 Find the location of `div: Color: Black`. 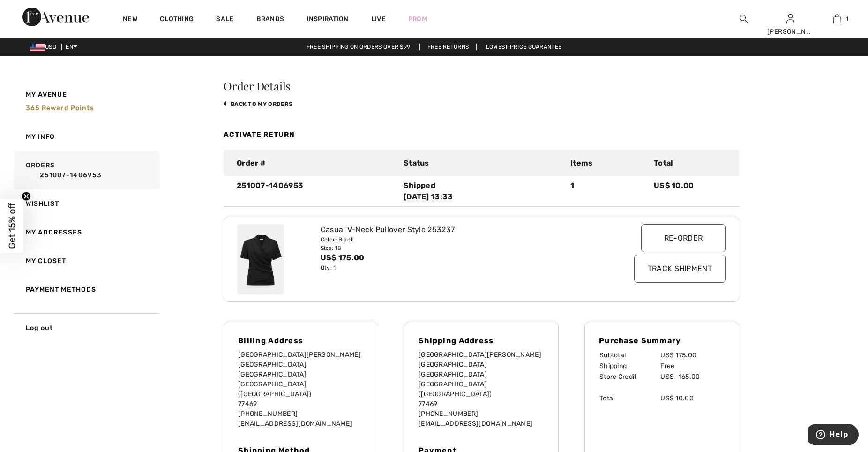

div: Color: Black is located at coordinates (460, 240).